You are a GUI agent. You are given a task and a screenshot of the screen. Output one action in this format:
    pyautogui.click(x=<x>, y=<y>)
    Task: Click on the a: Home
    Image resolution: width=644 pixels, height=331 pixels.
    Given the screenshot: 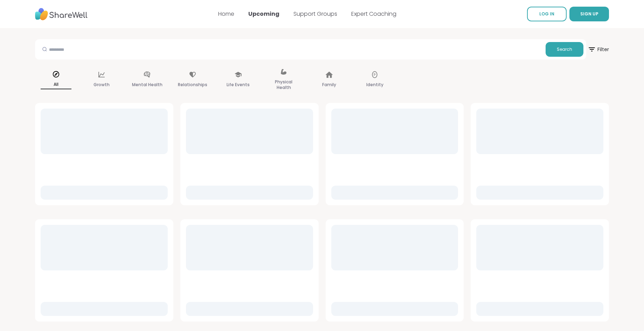 What is the action you would take?
    pyautogui.click(x=226, y=14)
    